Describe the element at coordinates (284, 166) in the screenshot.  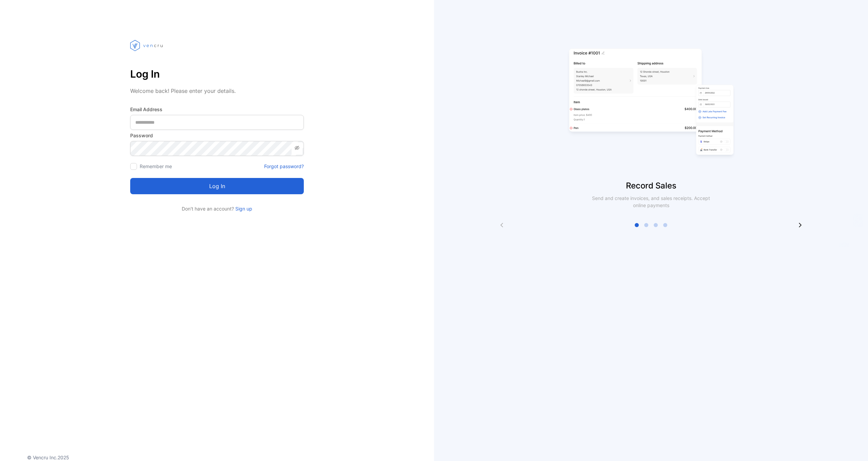
I see `a: Forgot password?` at that location.